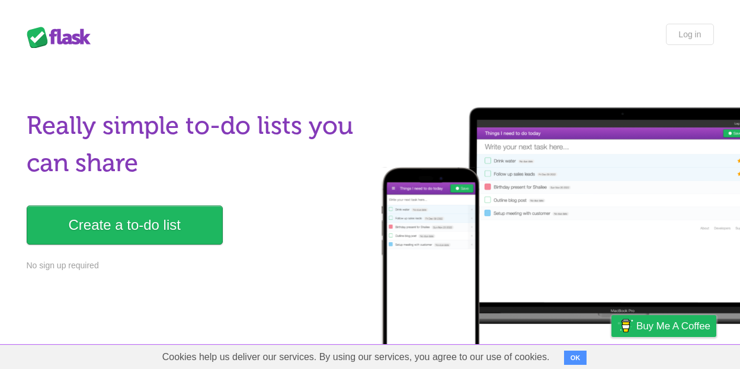 The width and height of the screenshot is (740, 369). What do you see at coordinates (673, 326) in the screenshot?
I see `span: Buy me a coffee` at bounding box center [673, 326].